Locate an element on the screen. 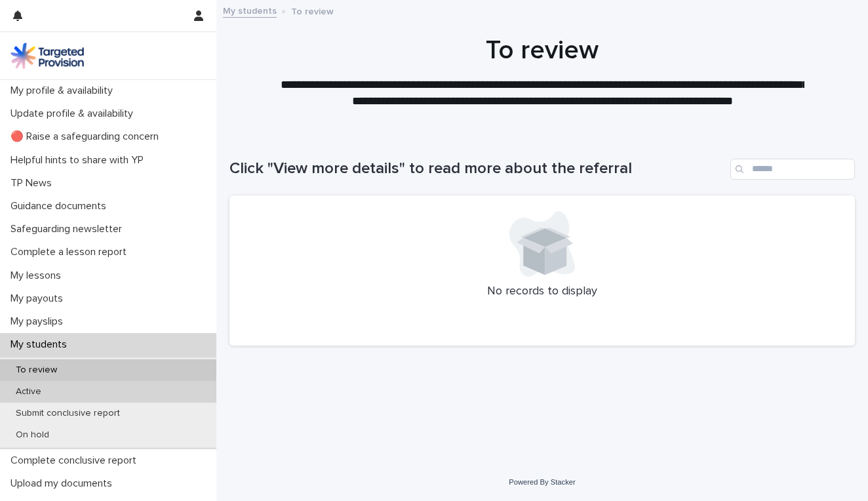 This screenshot has height=501, width=868. h1: To review is located at coordinates (542, 50).